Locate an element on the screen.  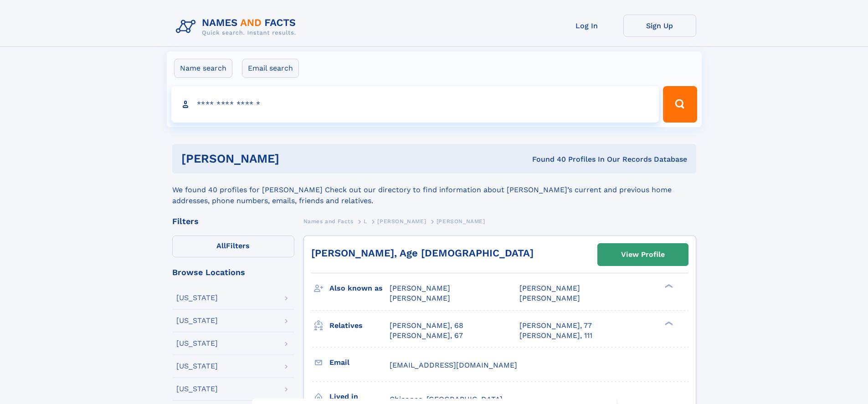
label: Name search is located at coordinates (203, 69).